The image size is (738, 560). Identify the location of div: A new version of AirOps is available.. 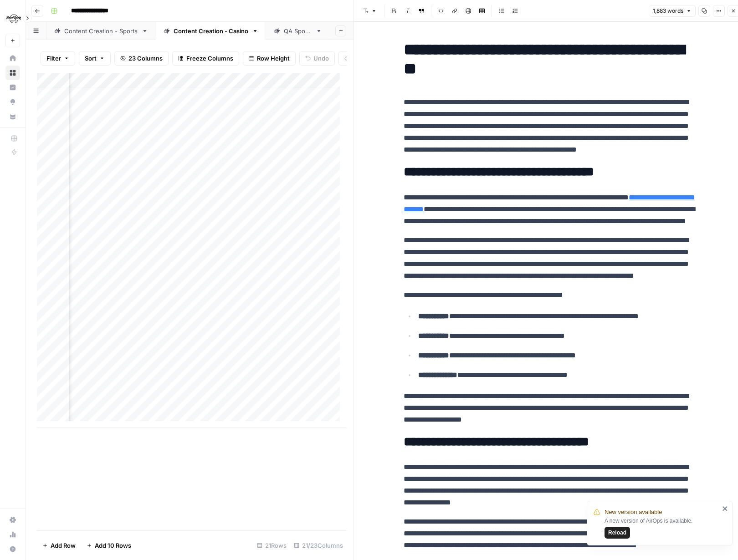
(662, 528).